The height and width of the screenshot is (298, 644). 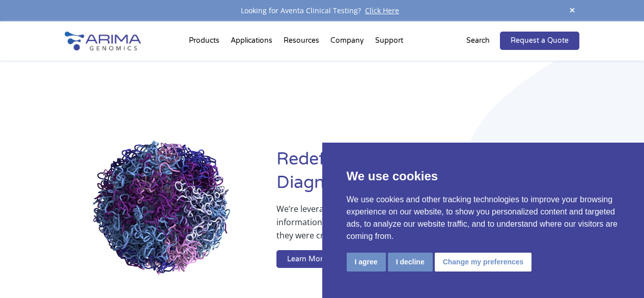 What do you see at coordinates (366, 262) in the screenshot?
I see `button: I agree` at bounding box center [366, 262].